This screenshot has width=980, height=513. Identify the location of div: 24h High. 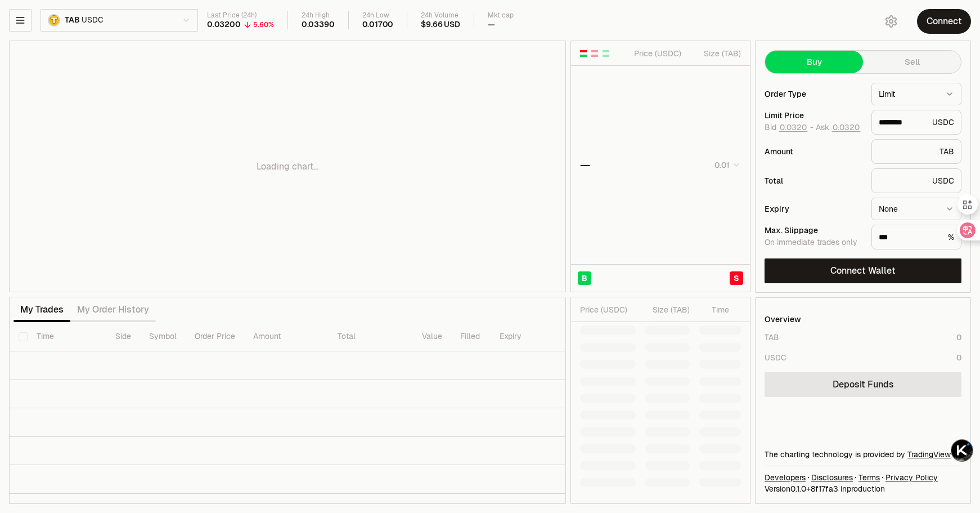
(318, 16).